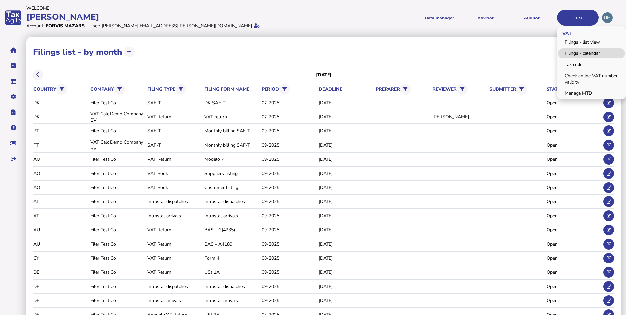  I want to click on button: Shows a dropdown of VAT Advisor options, so click(485, 17).